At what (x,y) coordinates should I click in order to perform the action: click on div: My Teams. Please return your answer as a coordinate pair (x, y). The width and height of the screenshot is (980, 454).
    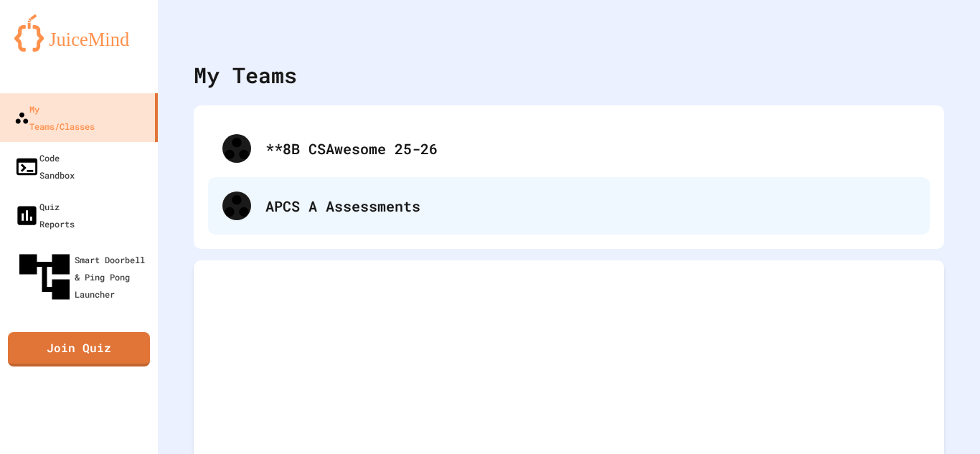
    Looking at the image, I should click on (245, 75).